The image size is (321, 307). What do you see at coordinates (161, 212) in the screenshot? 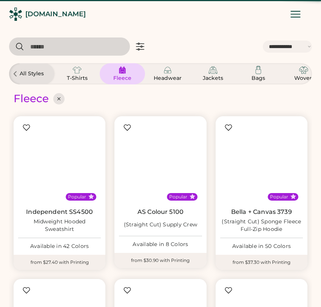
I see `a: AS Colour 5100` at bounding box center [161, 212].